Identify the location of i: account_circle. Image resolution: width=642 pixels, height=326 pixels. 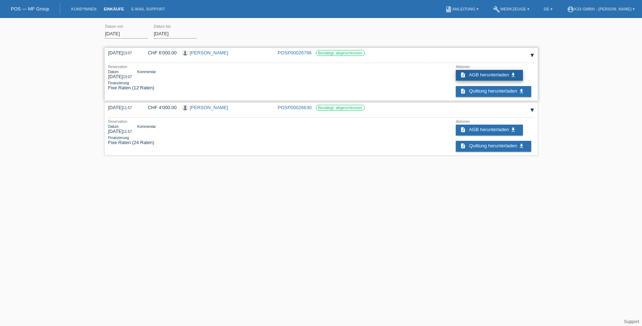
(570, 9).